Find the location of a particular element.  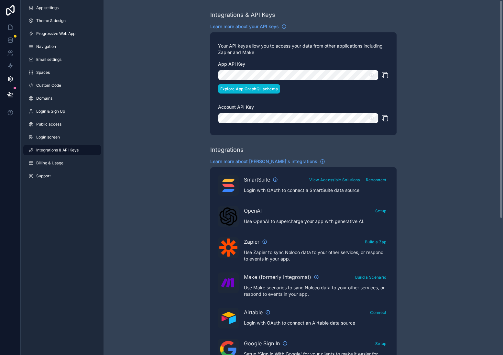

a: Public access is located at coordinates (62, 124).